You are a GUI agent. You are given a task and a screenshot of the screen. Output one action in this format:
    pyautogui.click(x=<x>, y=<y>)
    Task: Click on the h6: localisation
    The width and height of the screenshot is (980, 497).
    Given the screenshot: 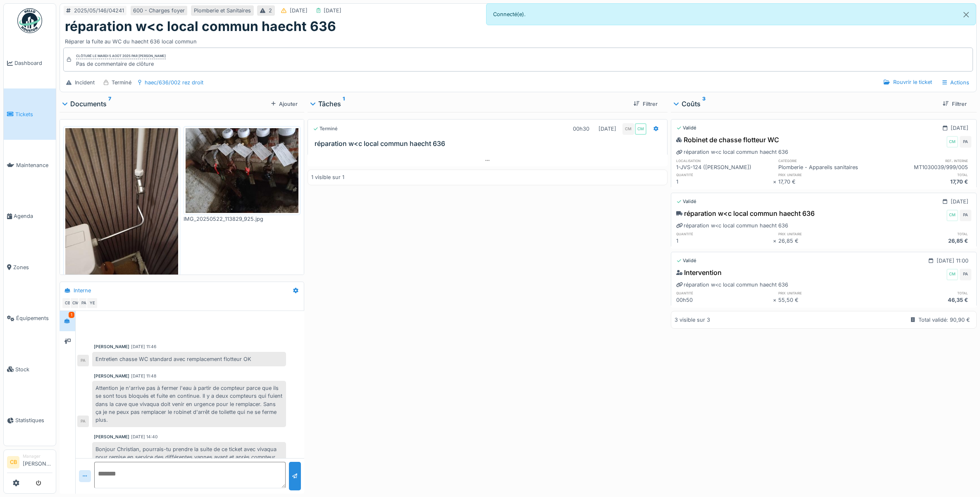 What is the action you would take?
    pyautogui.click(x=724, y=161)
    